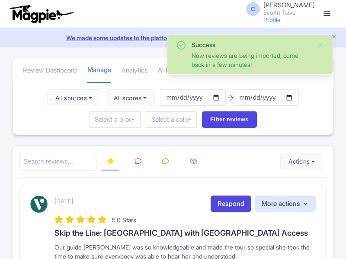 This screenshot has width=346, height=259. I want to click on img: logo-ab69f6fb50320c5b225c76a69d11143b.png, so click(41, 14).